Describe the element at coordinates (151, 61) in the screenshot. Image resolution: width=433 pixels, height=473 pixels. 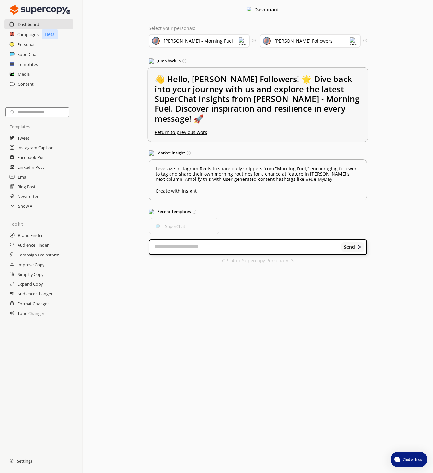
I see `img: Jump Back In` at that location.